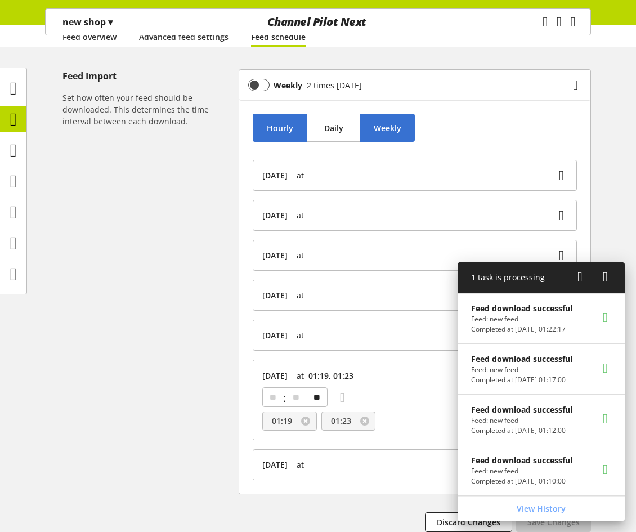 The height and width of the screenshot is (532, 636). What do you see at coordinates (522, 431) in the screenshot?
I see `p: Completed at Oct 11, 2025, 01:12:00` at bounding box center [522, 431].